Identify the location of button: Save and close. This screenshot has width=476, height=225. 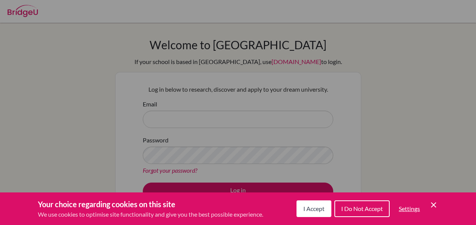
(434, 205).